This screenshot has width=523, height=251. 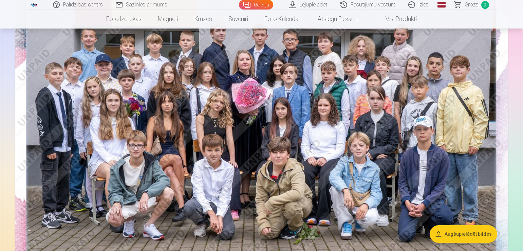 I want to click on a: Foto izdrukas, so click(x=124, y=19).